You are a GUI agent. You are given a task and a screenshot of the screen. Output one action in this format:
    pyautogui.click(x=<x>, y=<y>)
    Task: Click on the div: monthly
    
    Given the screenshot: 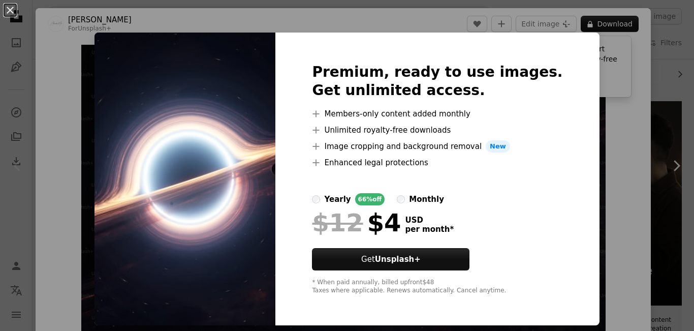 What is the action you would take?
    pyautogui.click(x=426, y=199)
    